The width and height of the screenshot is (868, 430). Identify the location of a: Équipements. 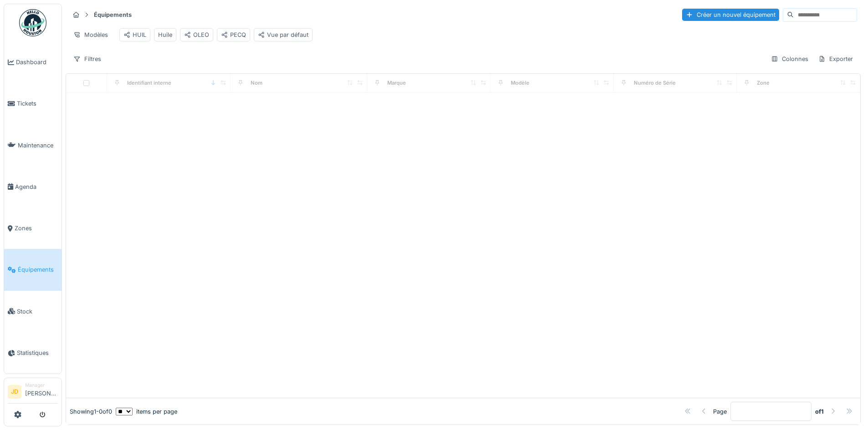
(33, 270).